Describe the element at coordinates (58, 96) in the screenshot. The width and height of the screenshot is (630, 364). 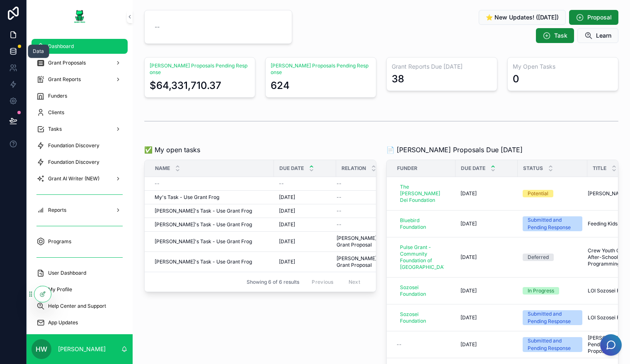
I see `span: Funders` at that location.